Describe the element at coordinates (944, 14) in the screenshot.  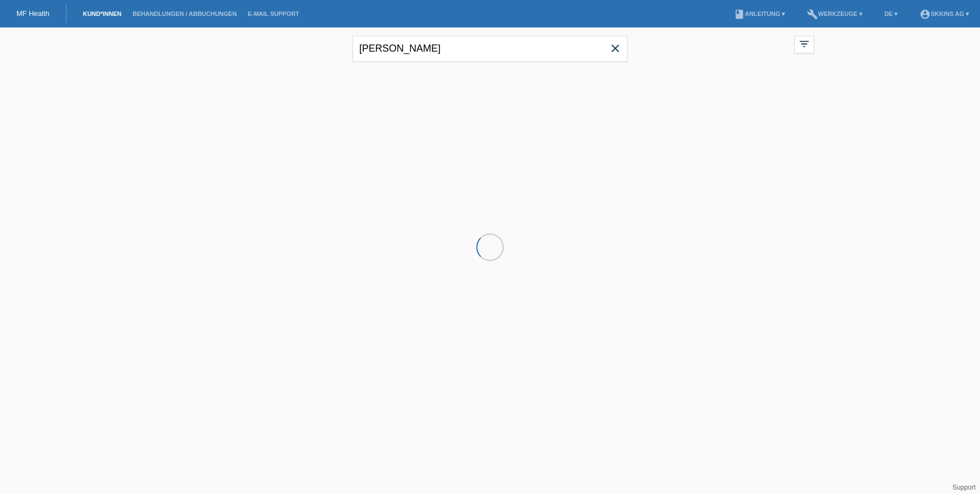
I see `a: account_circleSKKINS AG ▾` at that location.